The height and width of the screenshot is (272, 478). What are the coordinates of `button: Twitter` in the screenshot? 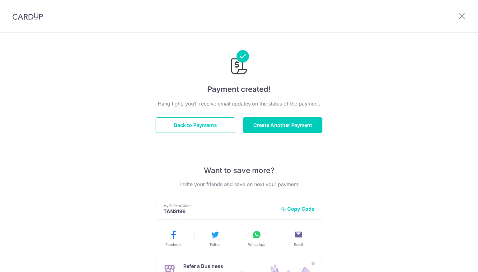 It's located at (215, 238).